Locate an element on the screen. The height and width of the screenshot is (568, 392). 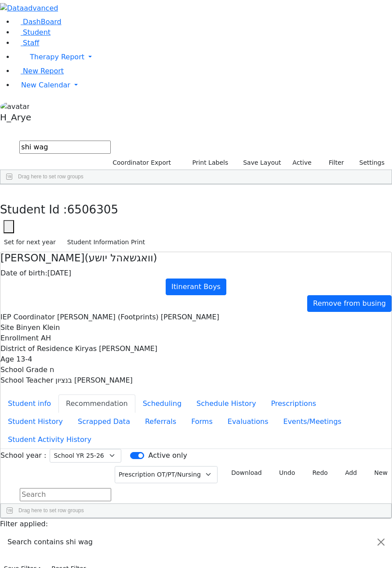
a: Therapy Report is located at coordinates (203, 57).